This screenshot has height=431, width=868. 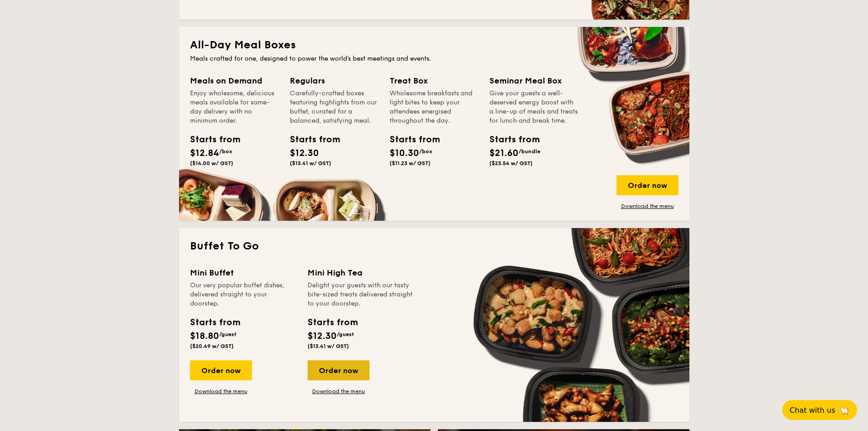 I want to click on button: Chat with us🦙, so click(x=819, y=410).